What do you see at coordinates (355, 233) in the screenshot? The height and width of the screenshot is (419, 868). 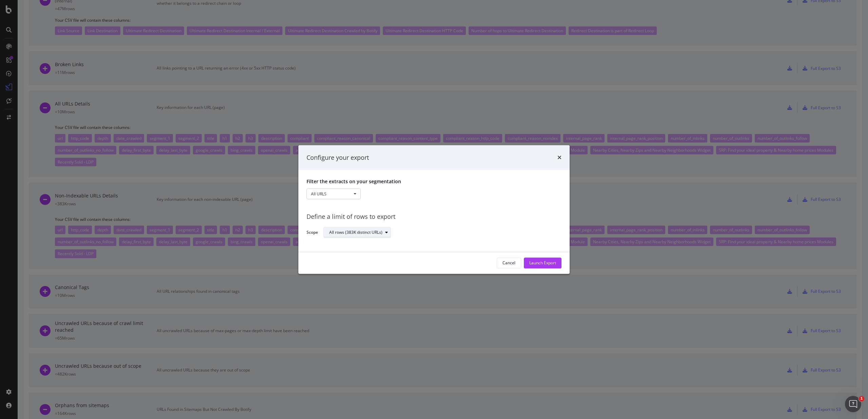 I see `div: All rows (383K distinct URLs)` at bounding box center [355, 233].